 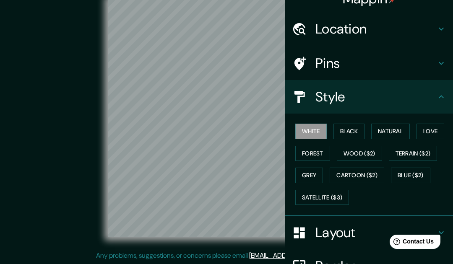 What do you see at coordinates (430, 131) in the screenshot?
I see `button: Love` at bounding box center [430, 131].